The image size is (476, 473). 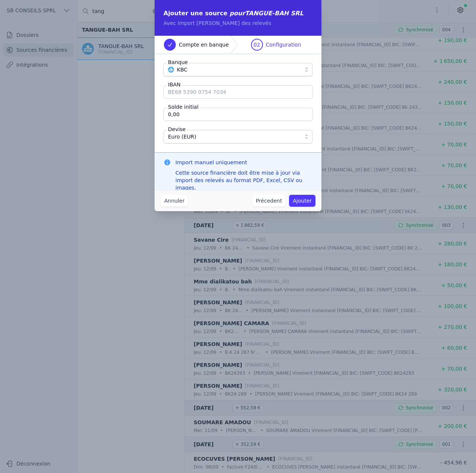 I want to click on label: Solde initial, so click(x=183, y=107).